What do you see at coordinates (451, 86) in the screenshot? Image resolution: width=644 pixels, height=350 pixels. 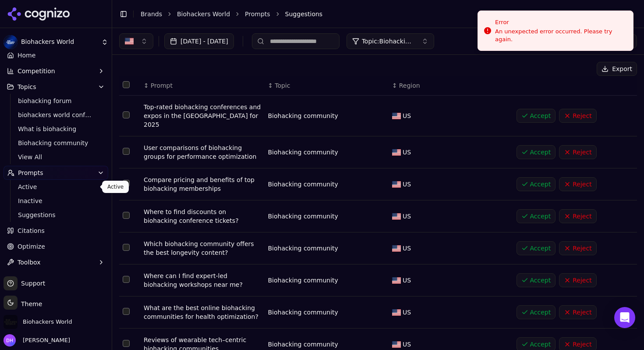 I see `th: Region` at bounding box center [451, 86].